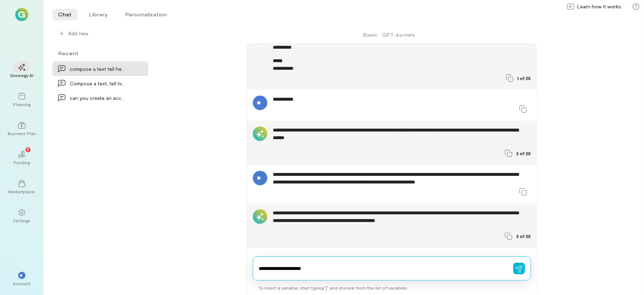 The height and width of the screenshot is (295, 644). What do you see at coordinates (22, 284) in the screenshot?
I see `div: Account` at bounding box center [22, 284].